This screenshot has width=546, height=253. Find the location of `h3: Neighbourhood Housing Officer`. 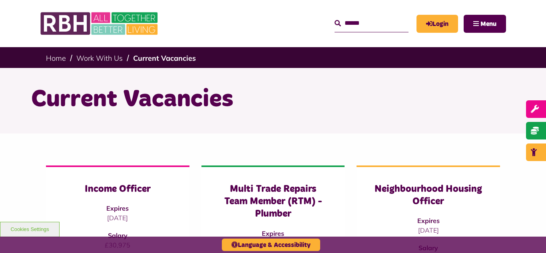

h3: Neighbourhood Housing Officer is located at coordinates (428, 196).